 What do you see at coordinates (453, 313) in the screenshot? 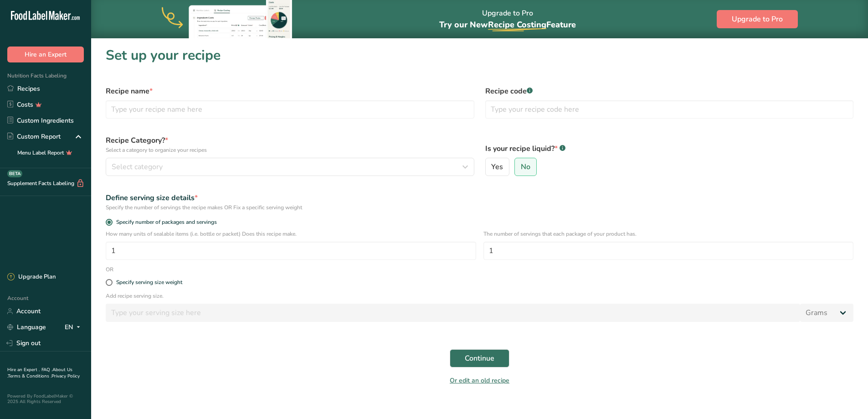
I see `input: Type your serving size here` at bounding box center [453, 313].